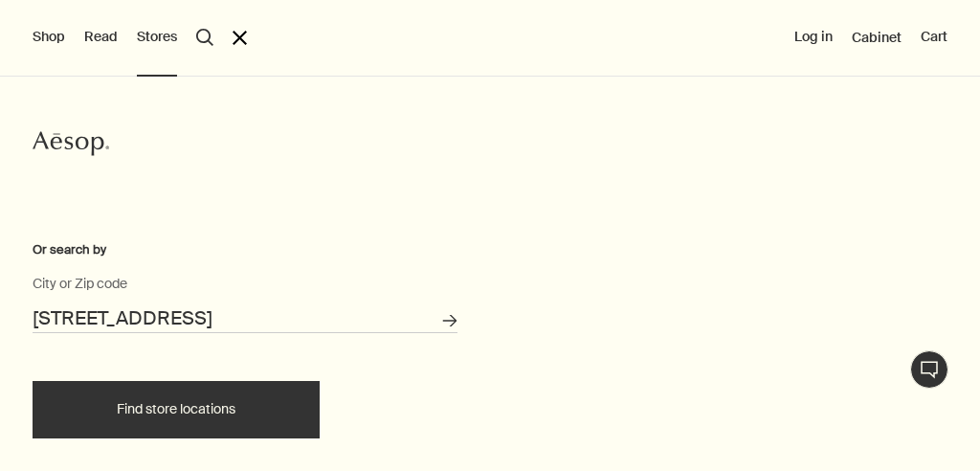  What do you see at coordinates (71, 145) in the screenshot?
I see `a: Aesop` at bounding box center [71, 145].